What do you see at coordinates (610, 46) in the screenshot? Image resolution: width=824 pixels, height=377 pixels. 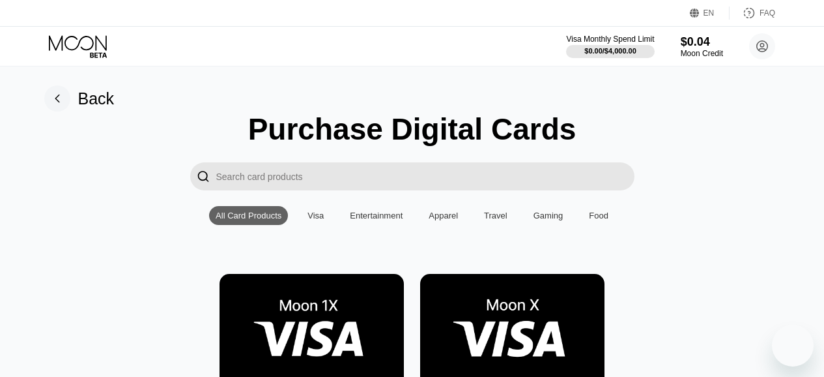 I see `div: Visa Monthly Spend Limit$0.00/$4,000.00` at bounding box center [610, 46].